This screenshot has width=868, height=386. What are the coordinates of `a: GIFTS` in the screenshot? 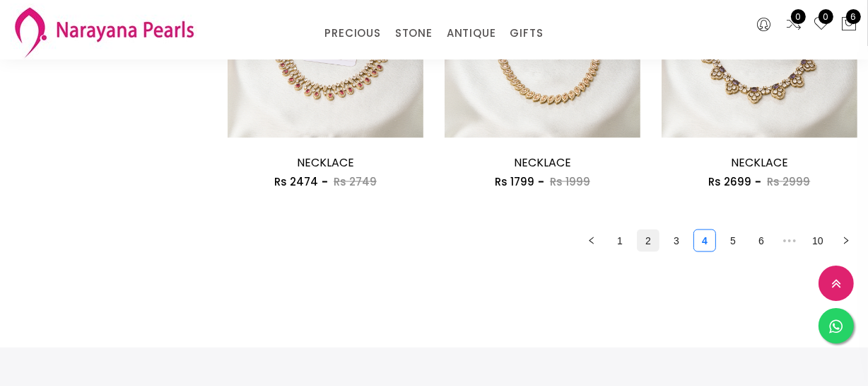 It's located at (526, 34).